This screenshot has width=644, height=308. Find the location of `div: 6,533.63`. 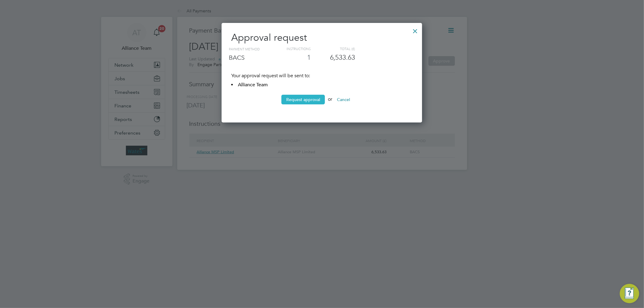

div: 6,533.63 is located at coordinates (337, 58).